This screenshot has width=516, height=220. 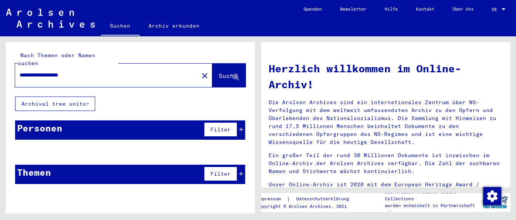 What do you see at coordinates (386, 122) in the screenshot?
I see `p: Die Arolsen Archives sind ein internationales Zentrum über NS-Verfolgung mit dem weltweit umfasse...` at bounding box center [386, 122].